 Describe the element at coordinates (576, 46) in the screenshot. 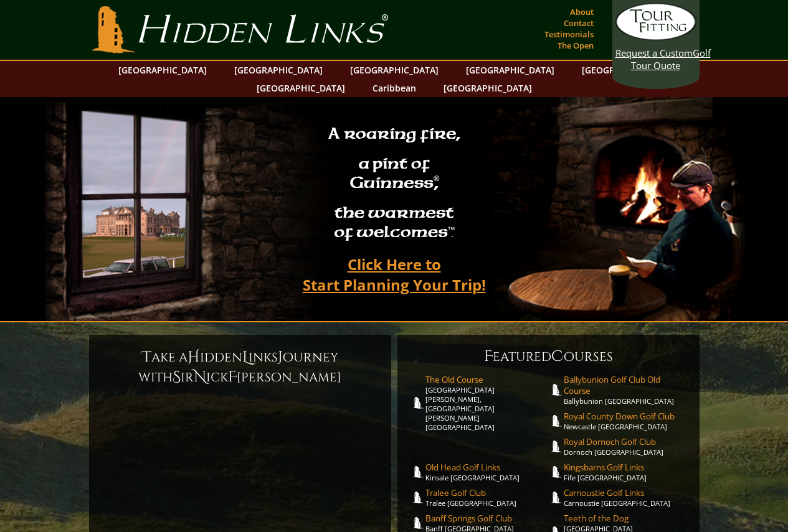

I see `a: The Open` at that location.